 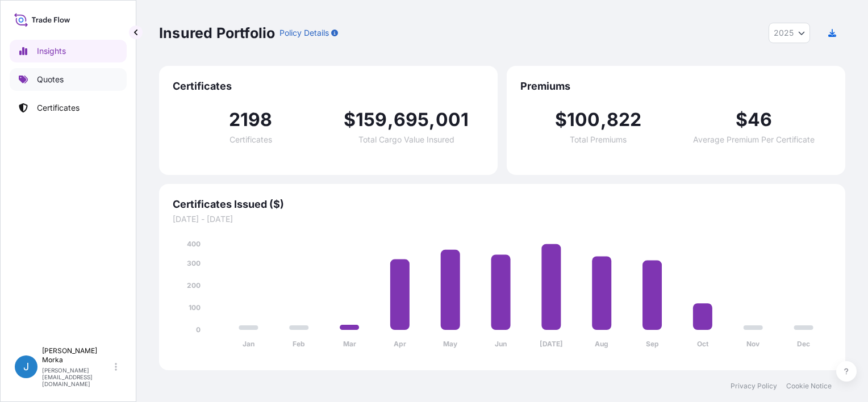 I want to click on p: Cookie Notice, so click(x=809, y=386).